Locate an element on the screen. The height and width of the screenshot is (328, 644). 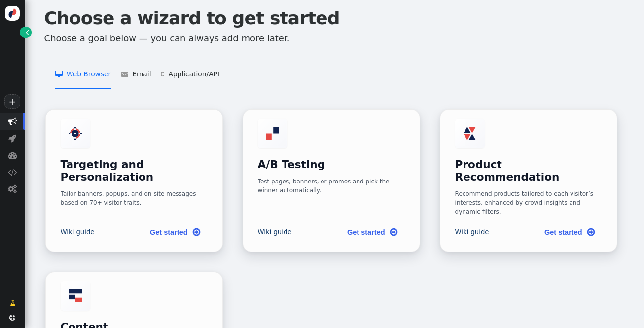
div: Test pages, banners, or promos and pick the winner automatically. is located at coordinates (331, 186).